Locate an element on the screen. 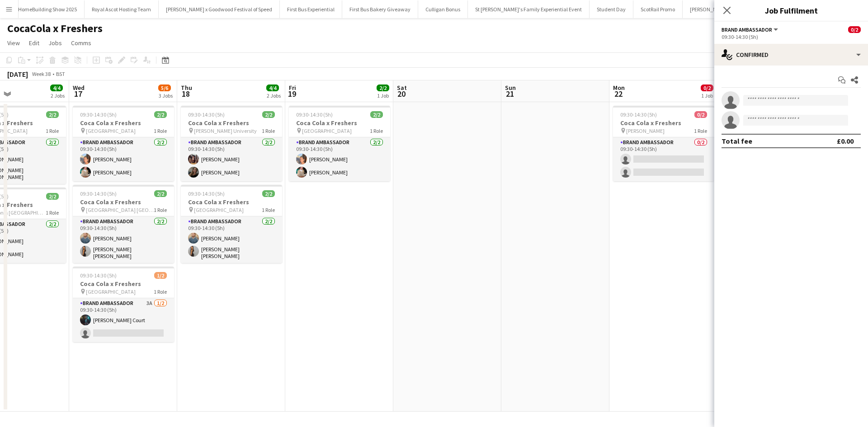 Image resolution: width=868 pixels, height=427 pixels. div: BST is located at coordinates (61, 74).